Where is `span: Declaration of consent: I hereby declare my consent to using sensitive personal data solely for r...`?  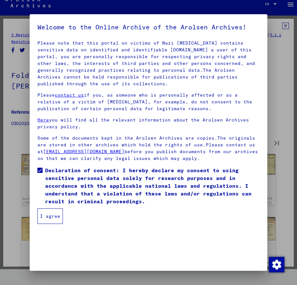 span: Declaration of consent: I hereby declare my consent to using sensitive personal data solely for r... is located at coordinates (152, 186).